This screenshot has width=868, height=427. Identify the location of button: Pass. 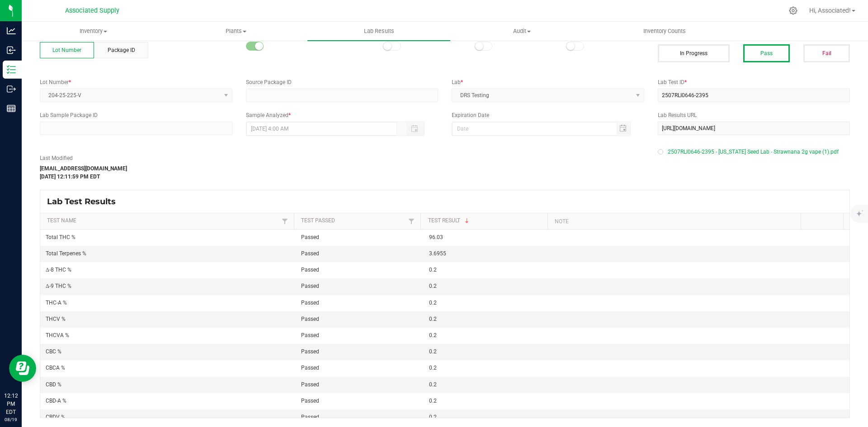
(766, 53).